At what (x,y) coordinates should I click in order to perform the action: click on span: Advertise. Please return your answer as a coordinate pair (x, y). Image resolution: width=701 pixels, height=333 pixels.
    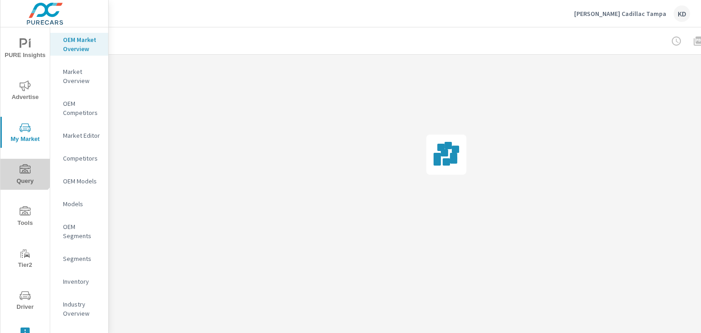
    Looking at the image, I should click on (25, 91).